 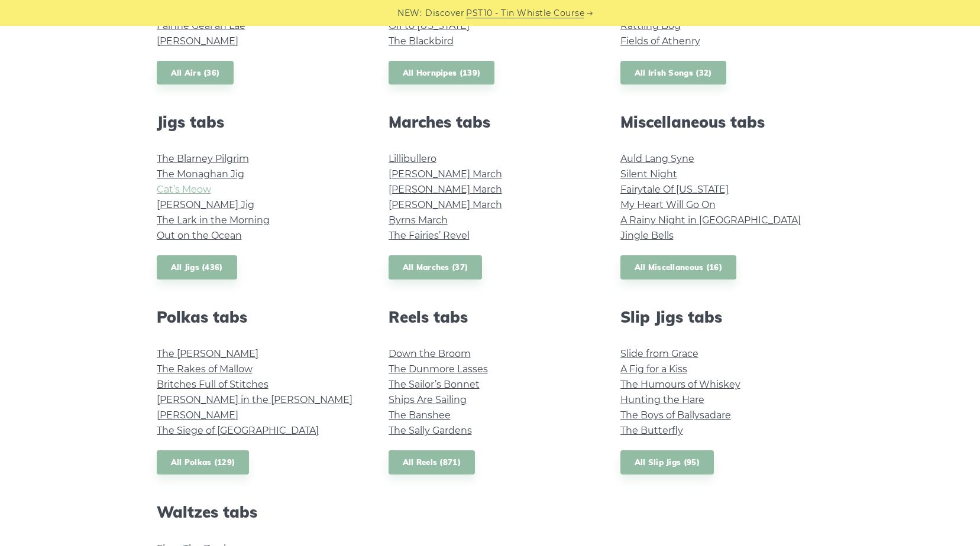 What do you see at coordinates (663, 400) in the screenshot?
I see `a: Hunting the Hare` at bounding box center [663, 400].